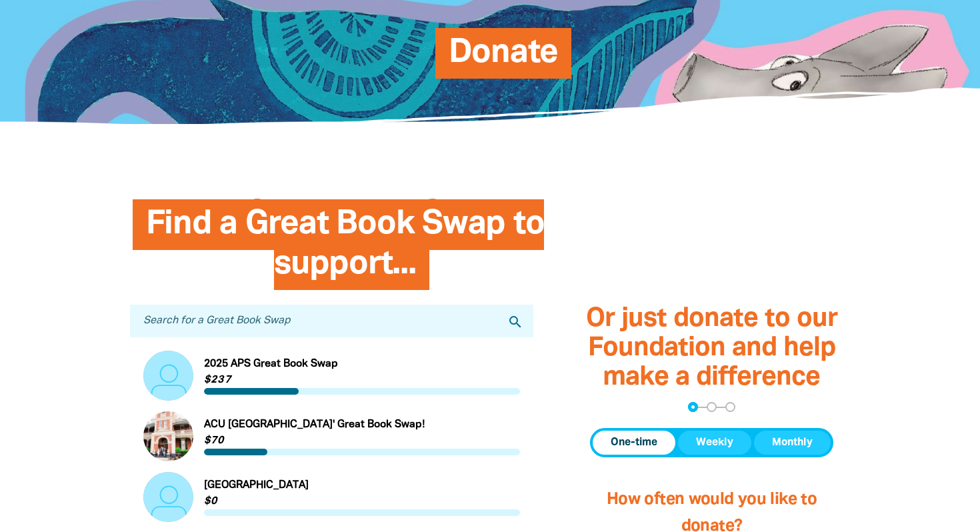 The width and height of the screenshot is (980, 532). Describe the element at coordinates (792, 443) in the screenshot. I see `button: Monthly` at that location.